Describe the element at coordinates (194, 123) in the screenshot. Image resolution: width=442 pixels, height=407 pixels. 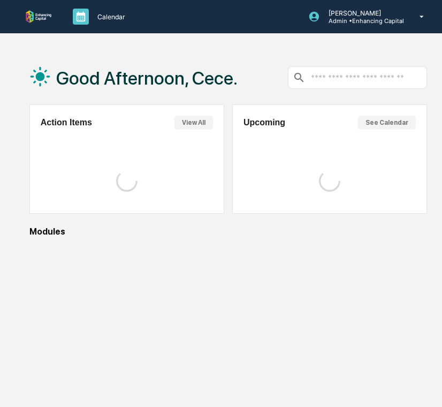
I see `a: View All` at that location.